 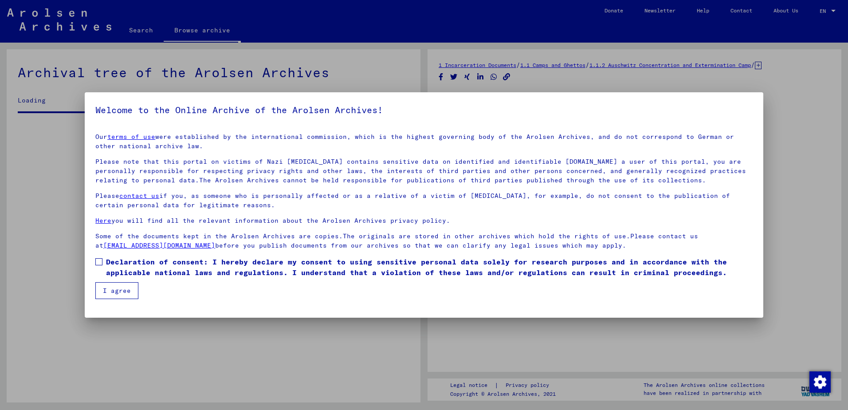 I want to click on img: Change consent, so click(x=821, y=382).